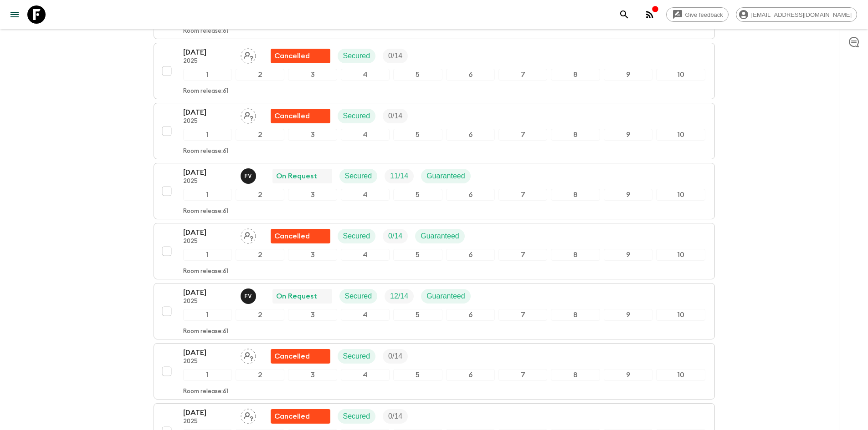 Image resolution: width=868 pixels, height=430 pixels. Describe the element at coordinates (399, 296) in the screenshot. I see `p: 12 / 14` at that location.